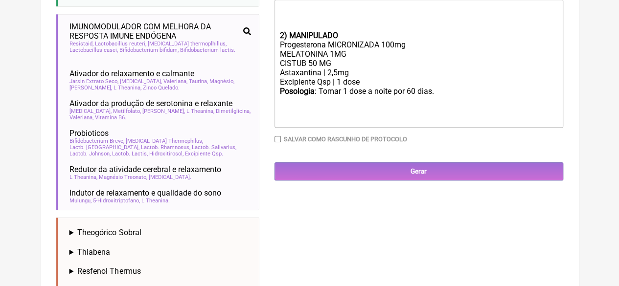 Image resolution: width=619 pixels, height=286 pixels. I want to click on span: Probioticos, so click(89, 133).